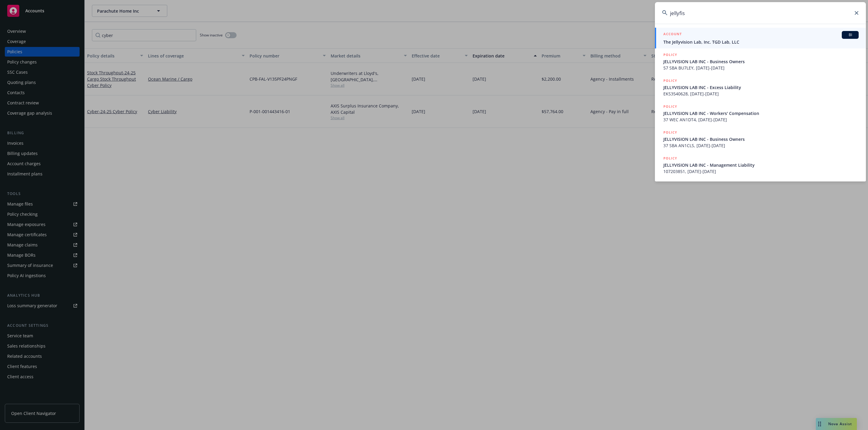 This screenshot has width=868, height=430. Describe the element at coordinates (761, 165) in the screenshot. I see `span: JELLYVISION LAB INC - Management Liability` at that location.